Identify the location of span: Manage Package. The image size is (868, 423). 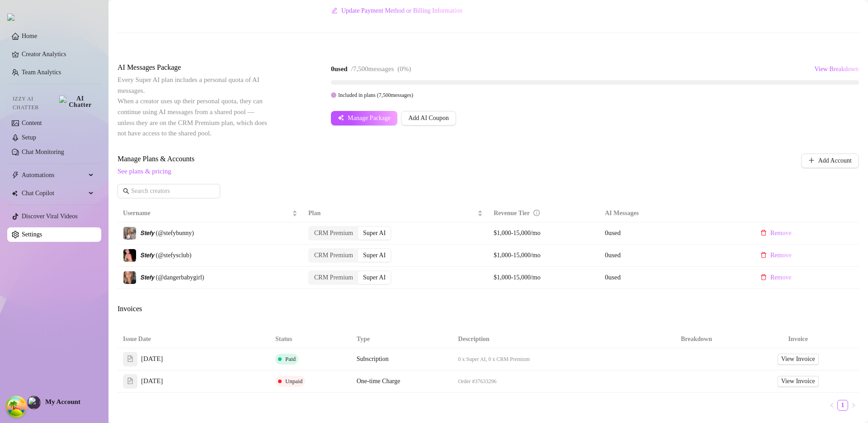
(369, 118).